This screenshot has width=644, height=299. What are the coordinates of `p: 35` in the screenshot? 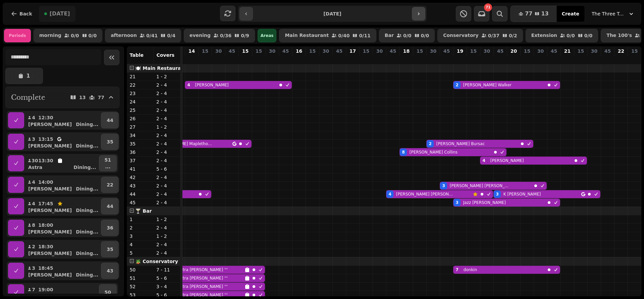 It's located at (110, 142).